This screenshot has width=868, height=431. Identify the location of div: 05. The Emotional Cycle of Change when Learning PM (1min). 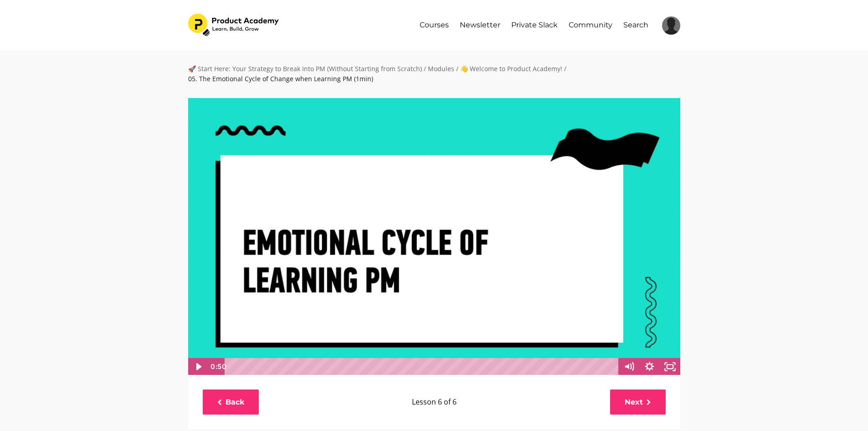
(281, 79).